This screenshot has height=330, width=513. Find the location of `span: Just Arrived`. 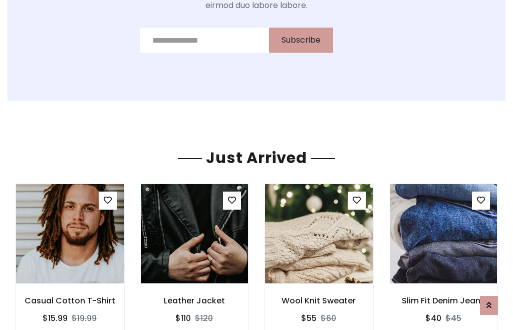

span: Just Arrived is located at coordinates (257, 157).